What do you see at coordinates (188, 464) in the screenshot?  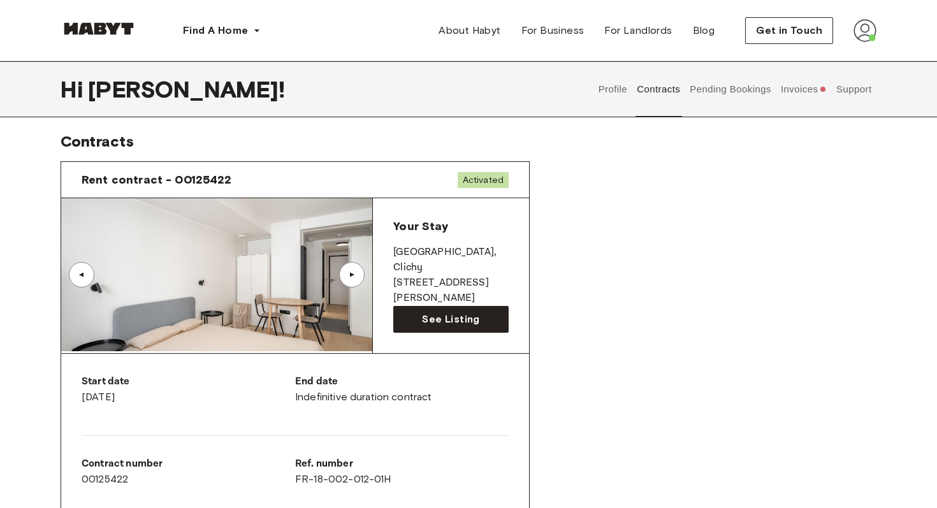 I see `p: Contract number` at bounding box center [188, 464].